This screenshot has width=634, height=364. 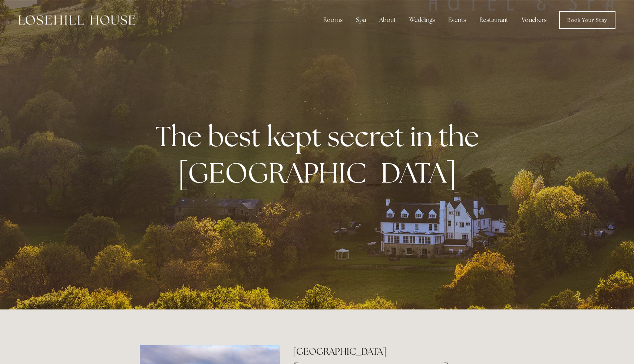 What do you see at coordinates (534, 20) in the screenshot?
I see `a: Vouchers` at bounding box center [534, 20].